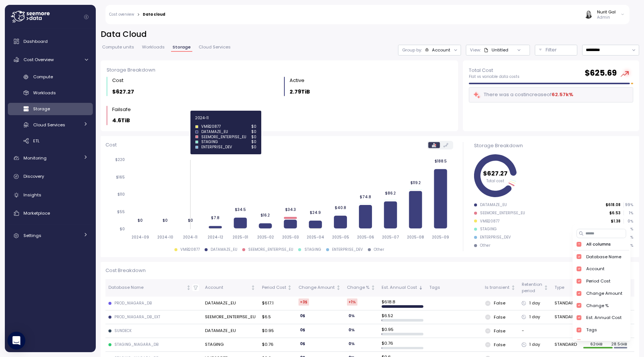 Image resolution: width=644 pixels, height=357 pixels. Describe the element at coordinates (51, 214) in the screenshot. I see `a: Marketplace` at that location.